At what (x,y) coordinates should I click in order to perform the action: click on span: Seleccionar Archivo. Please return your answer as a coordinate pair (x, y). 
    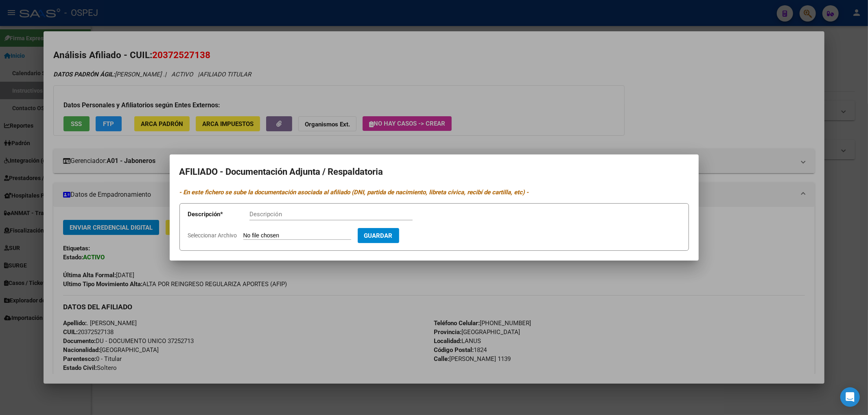
    Looking at the image, I should click on (212, 235).